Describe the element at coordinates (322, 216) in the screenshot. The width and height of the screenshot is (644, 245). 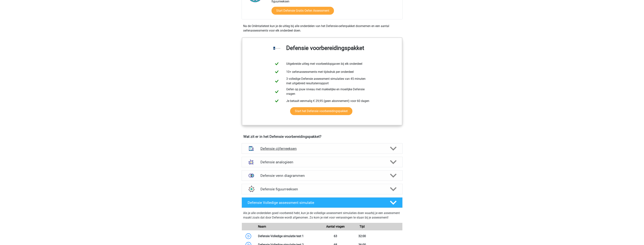
I see `div: Als je alle onderdelen goed voorbereid hebt, kun je de volledige assessment simulaties doen waarb...` at that location.